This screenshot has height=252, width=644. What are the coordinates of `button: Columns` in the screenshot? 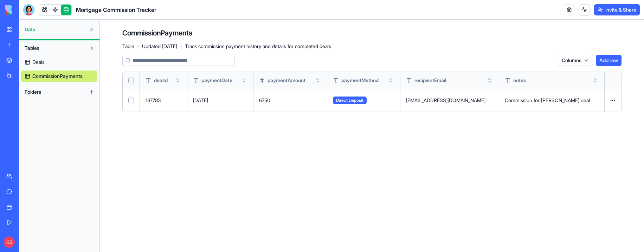 It's located at (576, 60).